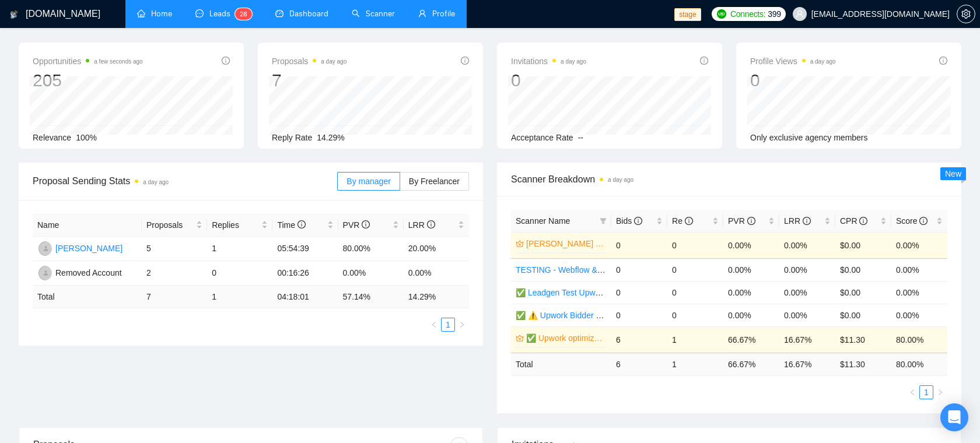 This screenshot has height=443, width=980. I want to click on td: 04:18:01, so click(305, 297).